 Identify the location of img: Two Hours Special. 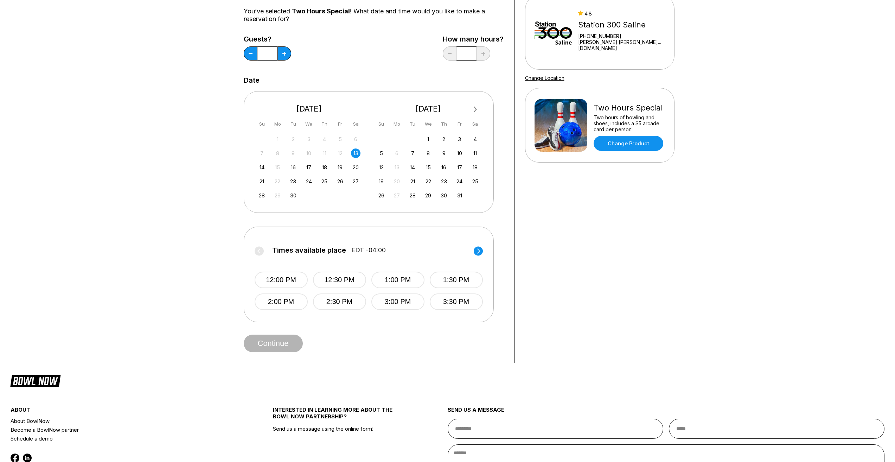
(561, 125).